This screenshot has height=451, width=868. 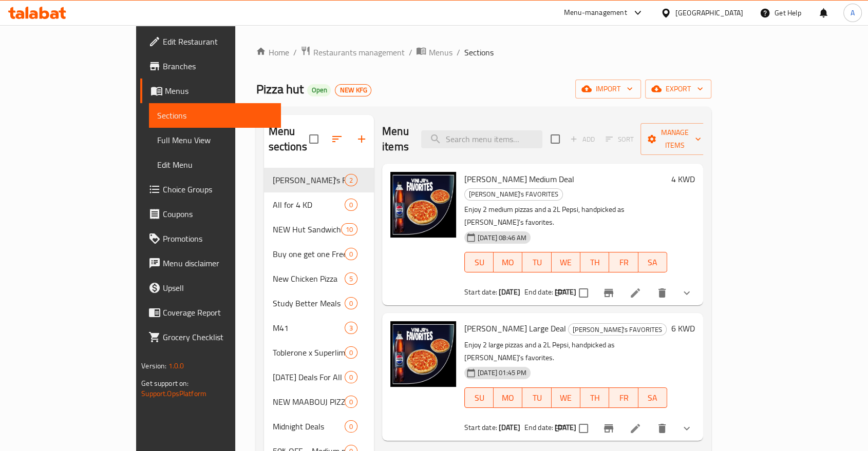 What do you see at coordinates (508, 262) in the screenshot?
I see `button: MO` at bounding box center [508, 262].